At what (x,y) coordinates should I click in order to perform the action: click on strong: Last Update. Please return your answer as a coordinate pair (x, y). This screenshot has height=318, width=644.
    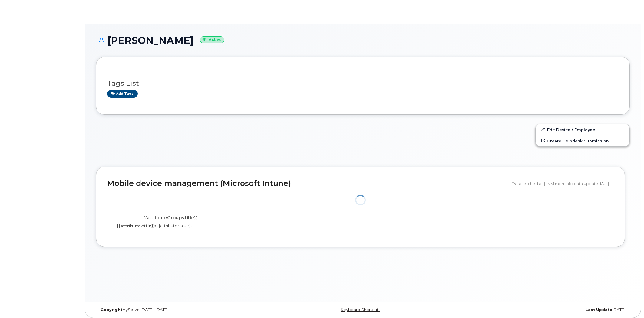
    Looking at the image, I should click on (599, 310).